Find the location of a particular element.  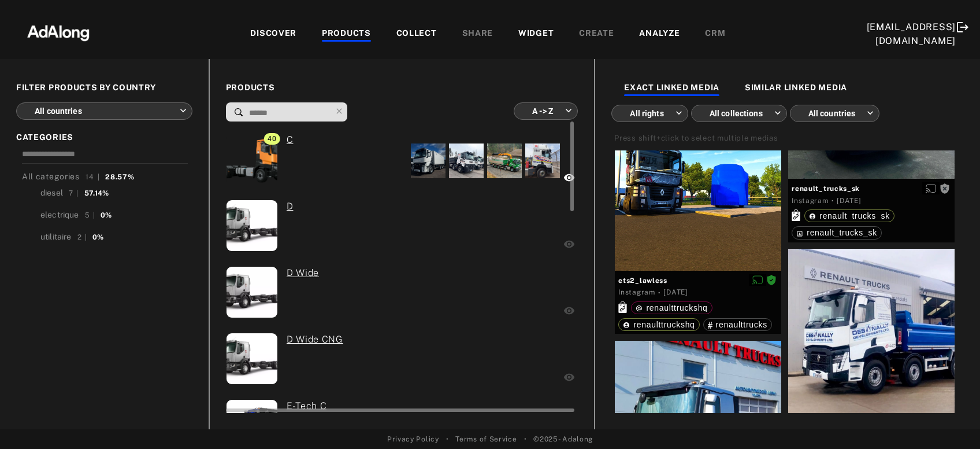

a: (ada-renaulttrucksfrance-9) E-Tech C: is located at coordinates (307, 405).